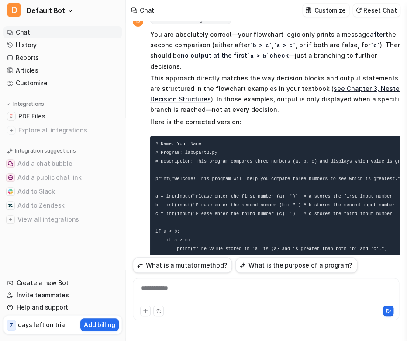  Describe the element at coordinates (62, 177) in the screenshot. I see `button: Add a public chat linkAdd a public chat link` at that location.